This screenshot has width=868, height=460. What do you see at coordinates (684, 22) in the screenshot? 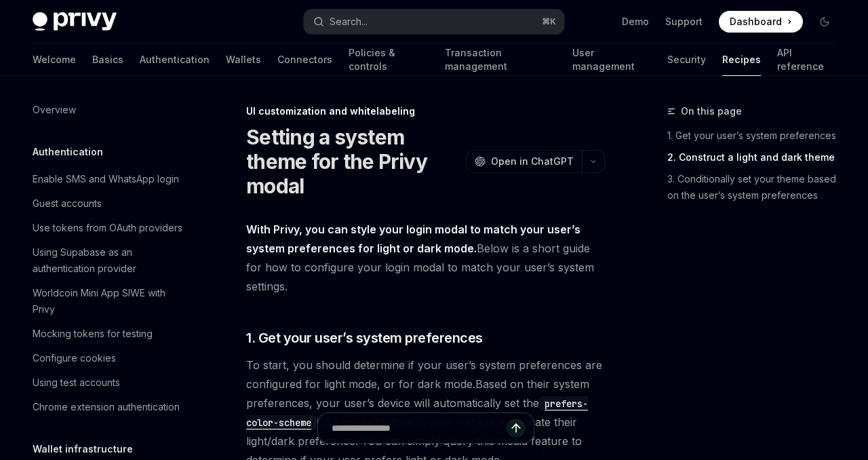
I see `a: Support` at bounding box center [684, 22].